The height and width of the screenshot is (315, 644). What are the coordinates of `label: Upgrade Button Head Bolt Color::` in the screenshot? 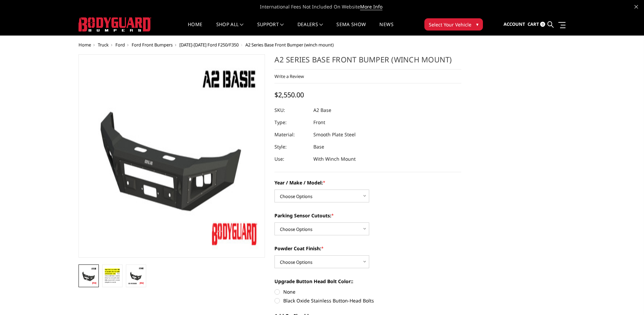 It's located at (368, 281).